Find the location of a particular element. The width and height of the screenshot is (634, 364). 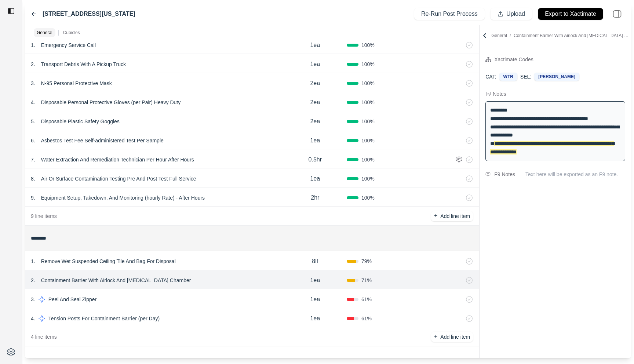

p: 8 . is located at coordinates (33, 178).